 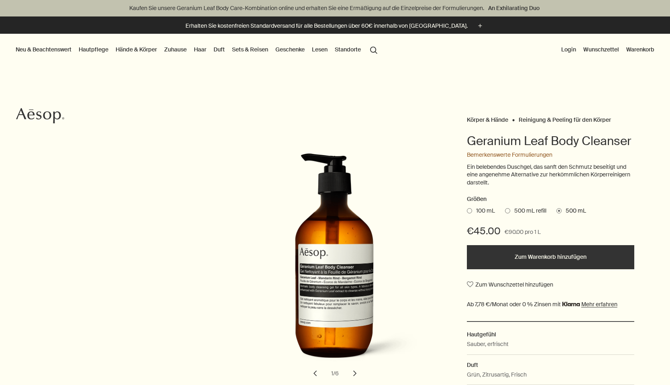 What do you see at coordinates (510, 284) in the screenshot?
I see `button: Zum Wunschzettel hinzufügen` at bounding box center [510, 284].